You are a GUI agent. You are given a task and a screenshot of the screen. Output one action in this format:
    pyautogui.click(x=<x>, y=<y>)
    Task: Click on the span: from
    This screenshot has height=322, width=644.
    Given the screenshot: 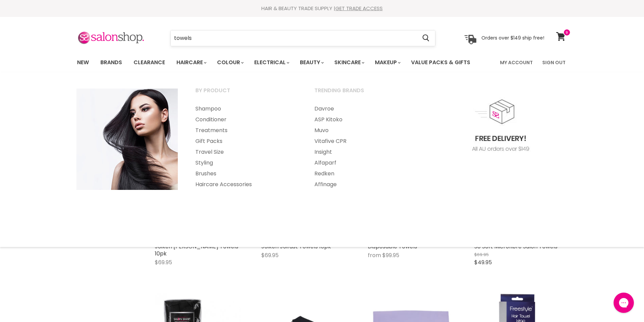 What is the action you would take?
    pyautogui.click(x=375, y=255)
    